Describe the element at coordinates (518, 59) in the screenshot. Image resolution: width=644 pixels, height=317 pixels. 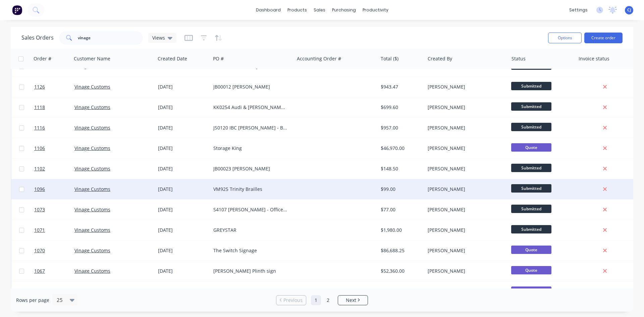
I see `div: Status` at that location.